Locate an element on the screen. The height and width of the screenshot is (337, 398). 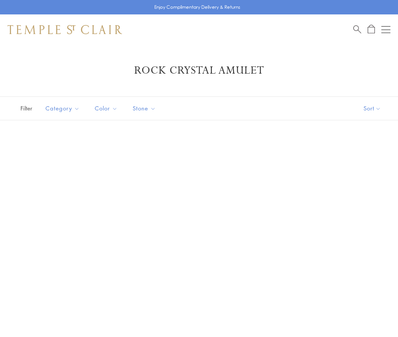
button: Show sort by is located at coordinates (373, 108).